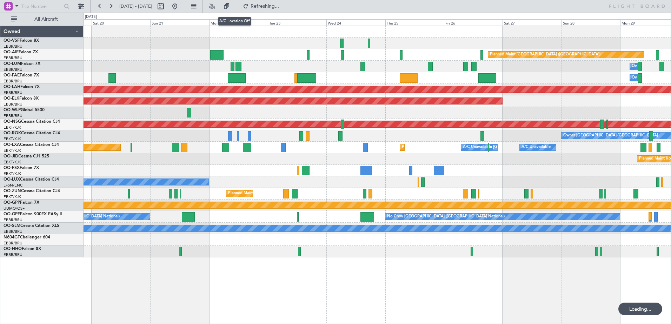  I want to click on div: Sun 21, so click(179, 22).